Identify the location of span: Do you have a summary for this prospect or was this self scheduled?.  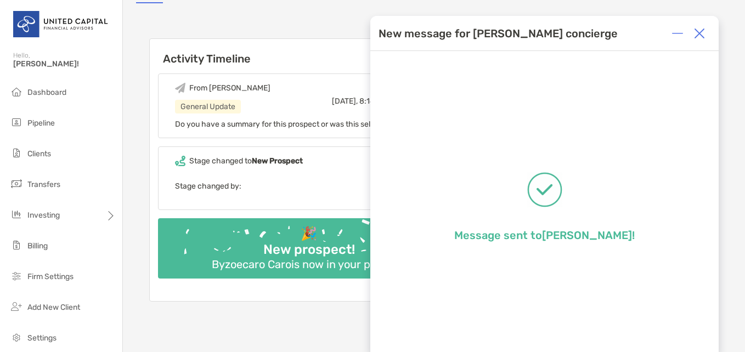
(295, 124).